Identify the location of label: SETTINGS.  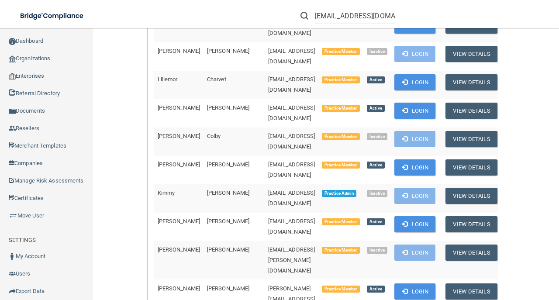
(22, 240).